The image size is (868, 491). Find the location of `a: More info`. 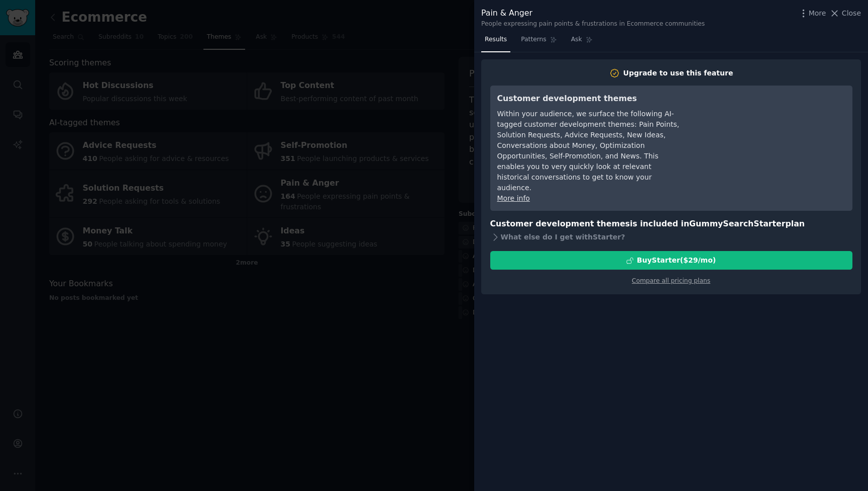

a: More info is located at coordinates (513, 198).